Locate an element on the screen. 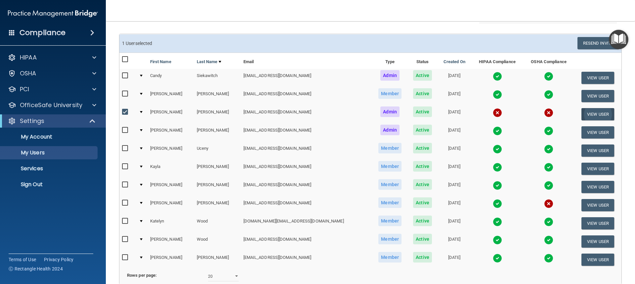  p: Services is located at coordinates (49, 169).